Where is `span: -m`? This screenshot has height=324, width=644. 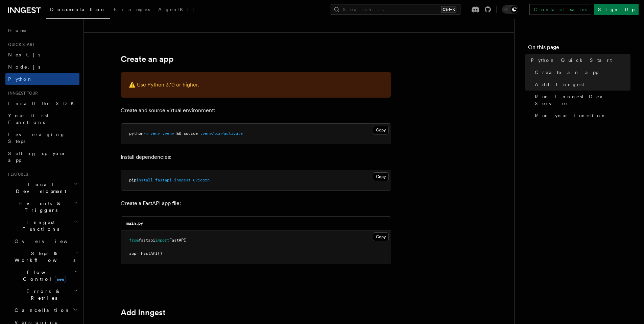 span: -m is located at coordinates (145, 133).